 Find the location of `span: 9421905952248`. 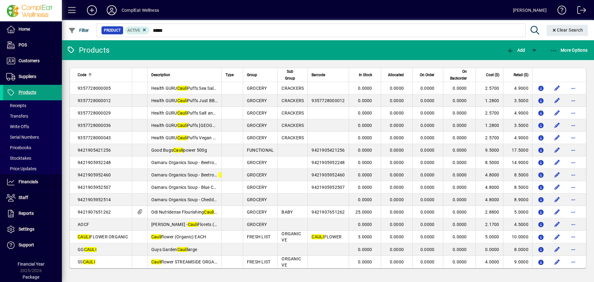

span: 9421905952248 is located at coordinates (94, 162).